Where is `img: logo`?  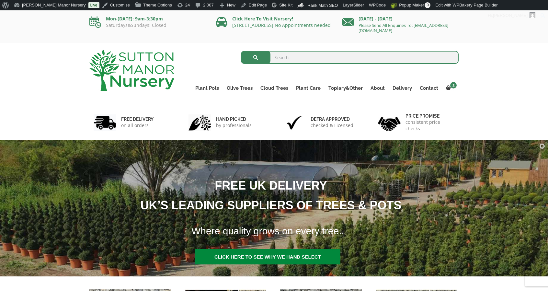 img: logo is located at coordinates (132, 70).